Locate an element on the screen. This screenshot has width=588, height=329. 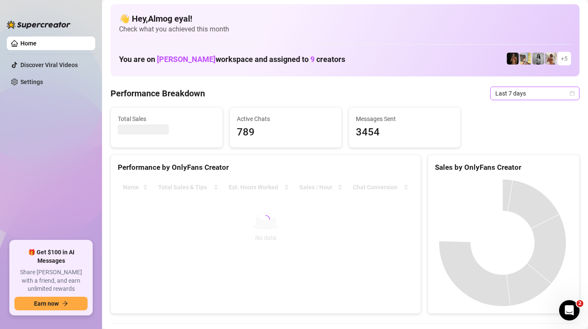
img: Prinssesa4u is located at coordinates (525, 59).